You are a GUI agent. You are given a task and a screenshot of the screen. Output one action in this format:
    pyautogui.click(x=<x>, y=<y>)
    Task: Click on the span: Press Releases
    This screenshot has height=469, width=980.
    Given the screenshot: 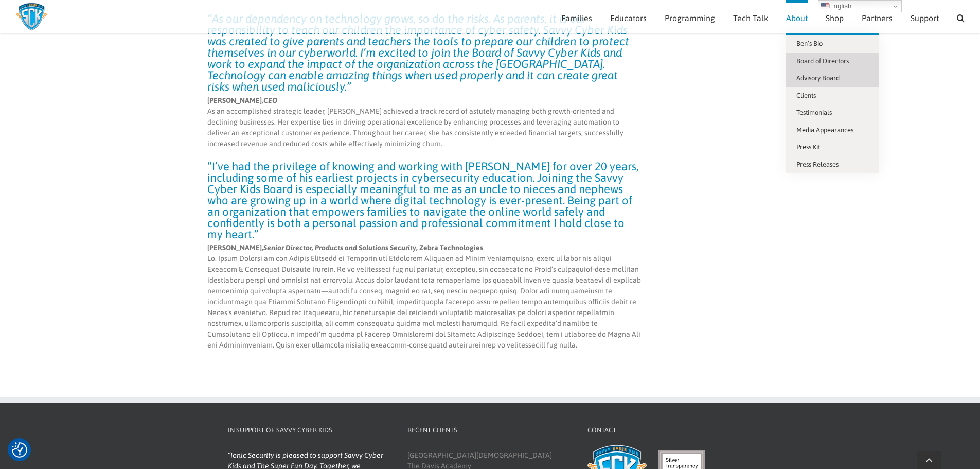 What is the action you would take?
    pyautogui.click(x=818, y=165)
    